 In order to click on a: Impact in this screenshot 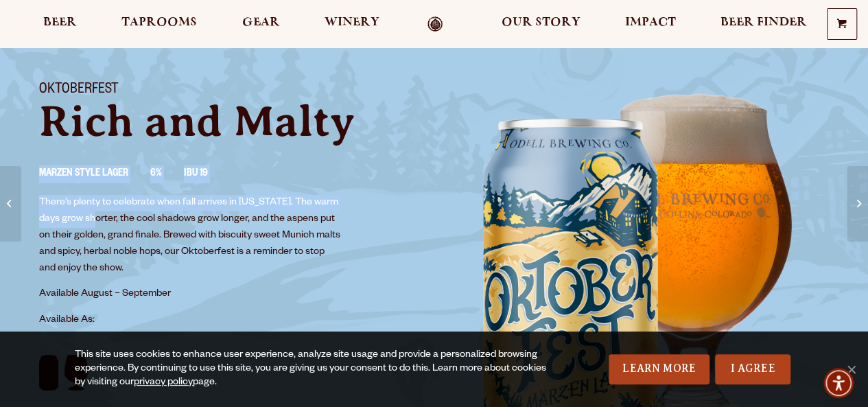, I will do `click(650, 24)`.